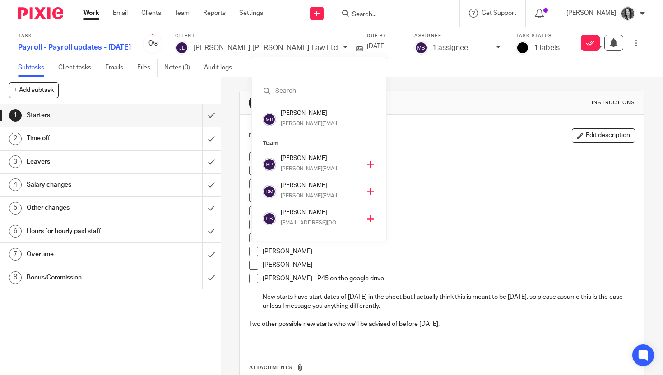  Describe the element at coordinates (180, 68) in the screenshot. I see `a: Notes (0)` at that location.